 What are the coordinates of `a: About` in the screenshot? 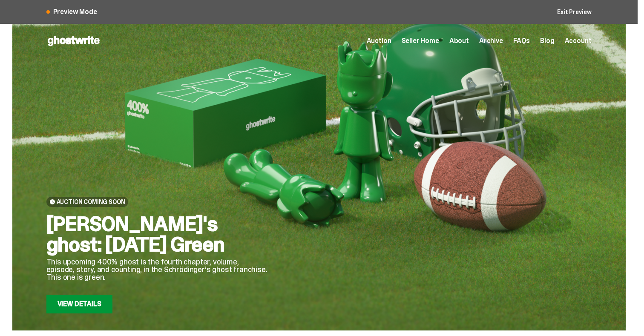 It's located at (459, 41).